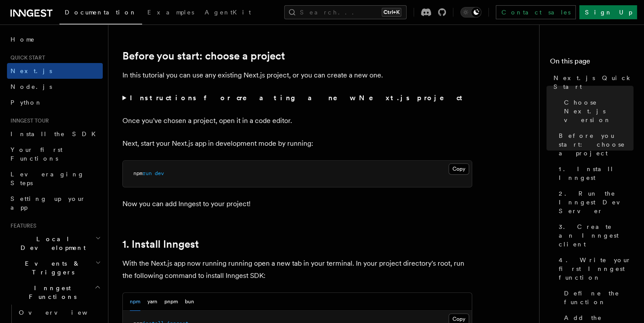 The height and width of the screenshot is (323, 644). I want to click on button: Local Development, so click(55, 243).